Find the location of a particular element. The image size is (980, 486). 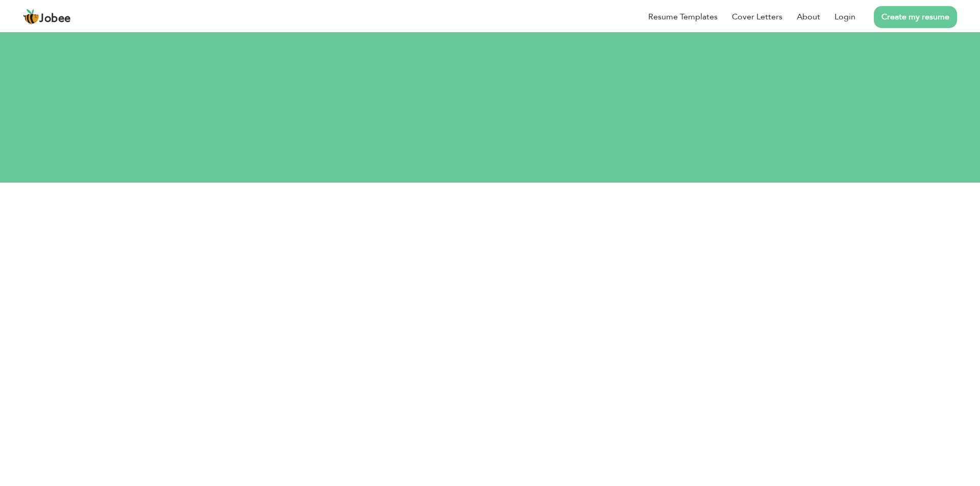

a: About is located at coordinates (809, 17).